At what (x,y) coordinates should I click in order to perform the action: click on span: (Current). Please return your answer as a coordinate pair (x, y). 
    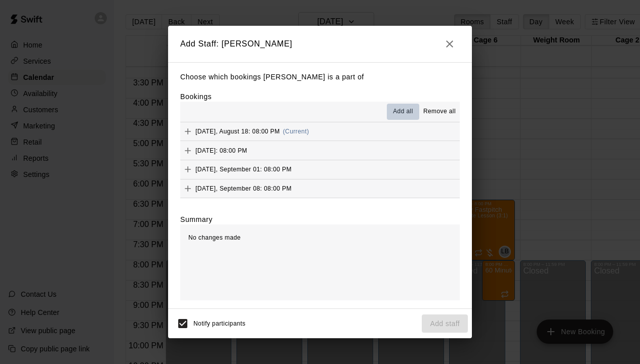
    Looking at the image, I should click on (296, 132).